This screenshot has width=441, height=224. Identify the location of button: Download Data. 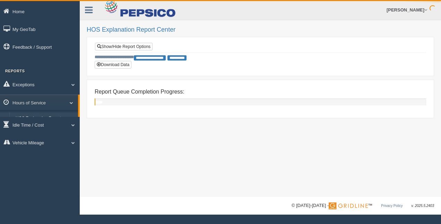
(113, 65).